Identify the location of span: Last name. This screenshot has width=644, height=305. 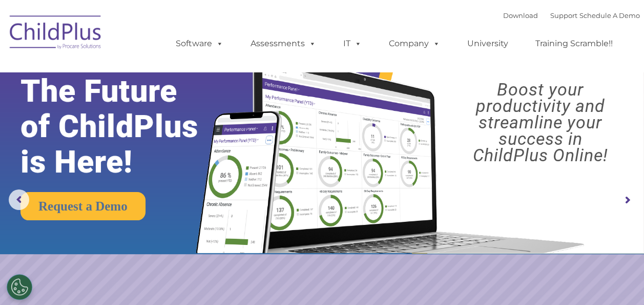
(158, 71).